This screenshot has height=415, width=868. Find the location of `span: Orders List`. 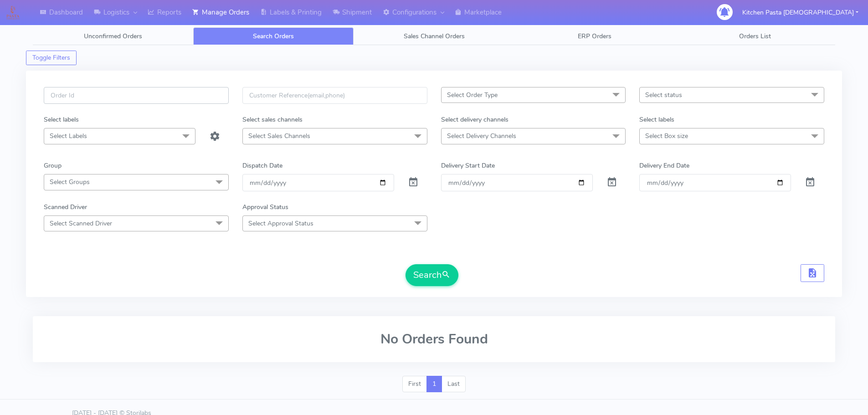

span: Orders List is located at coordinates (755, 36).